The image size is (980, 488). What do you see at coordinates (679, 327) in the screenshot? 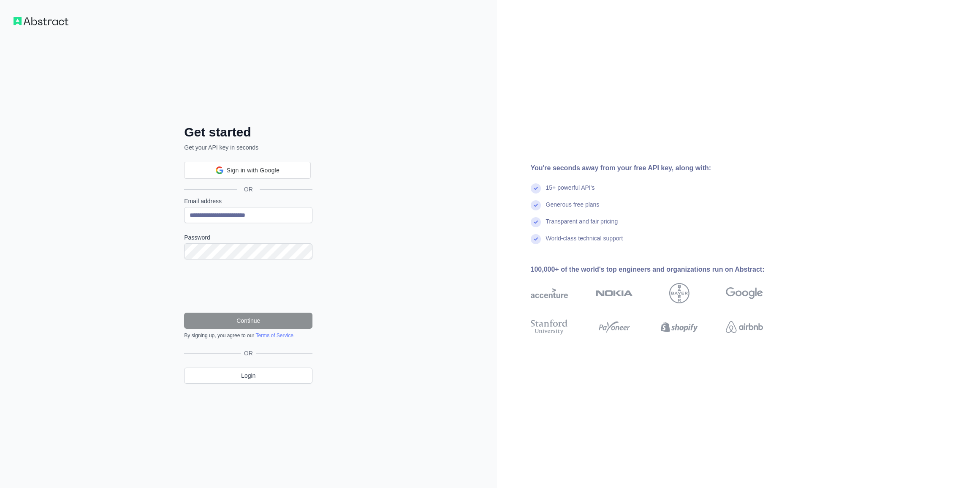
I see `img: shopify` at bounding box center [679, 327].